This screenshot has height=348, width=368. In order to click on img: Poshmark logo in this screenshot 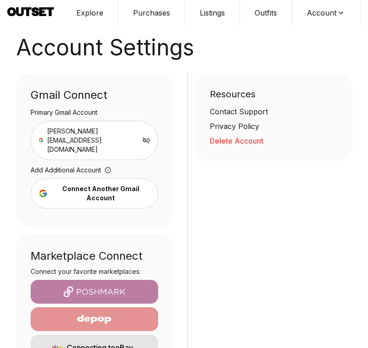, I will do `click(95, 292)`.